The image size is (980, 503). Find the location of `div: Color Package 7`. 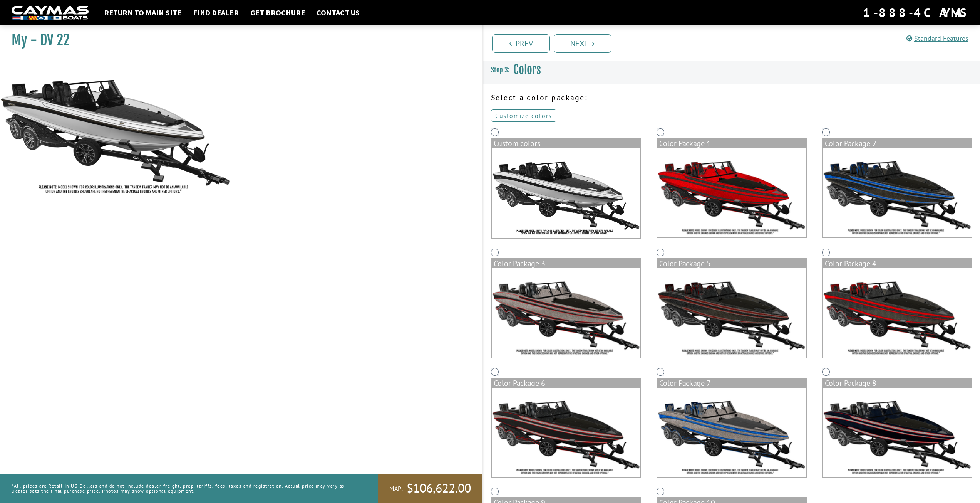

div: Color Package 7 is located at coordinates (731, 383).